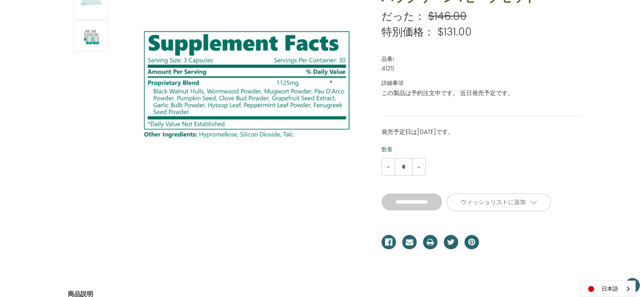 Image resolution: width=644 pixels, height=297 pixels. What do you see at coordinates (481, 59) in the screenshot?
I see `dt: 品番:` at bounding box center [481, 59].